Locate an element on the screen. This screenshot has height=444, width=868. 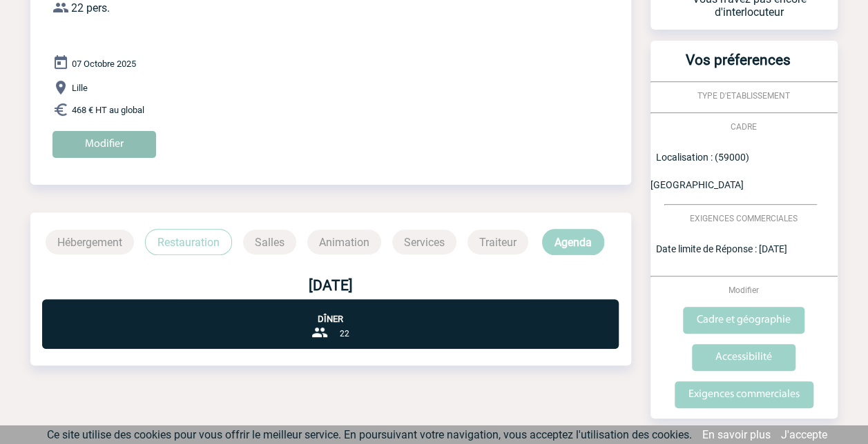
span: Ce site utilise des cookies pour vous offrir le meilleur service. En poursuivant votre navigation... is located at coordinates (369, 435).